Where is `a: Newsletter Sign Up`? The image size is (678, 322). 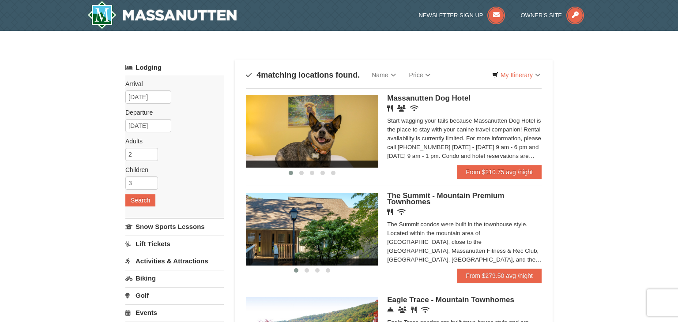 a: Newsletter Sign Up is located at coordinates (462, 15).